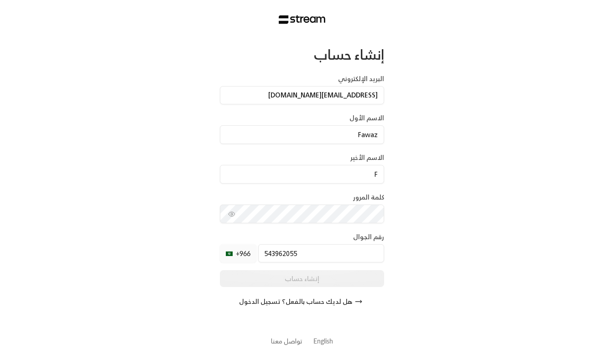 The width and height of the screenshot is (604, 364). What do you see at coordinates (302, 20) in the screenshot?
I see `img: Stream Logo` at bounding box center [302, 20].